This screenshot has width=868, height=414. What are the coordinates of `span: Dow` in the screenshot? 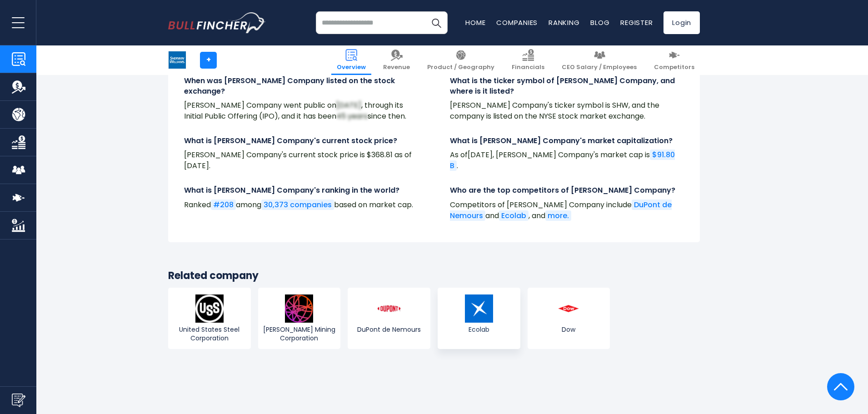 It's located at (569, 330).